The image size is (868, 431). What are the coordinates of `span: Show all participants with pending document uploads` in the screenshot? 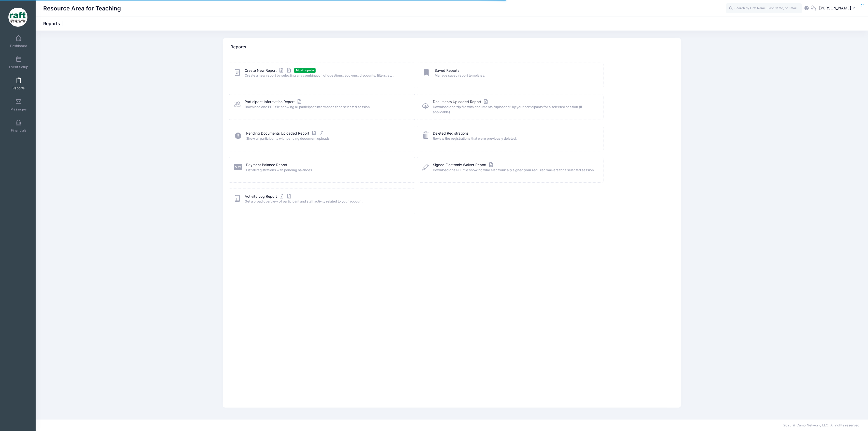 It's located at (328, 138).